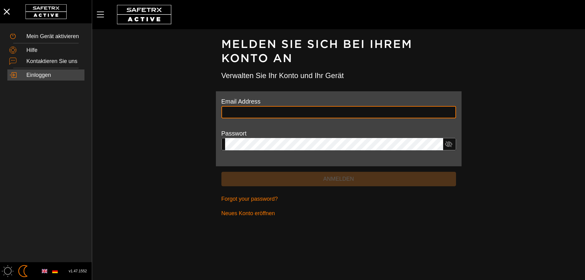  What do you see at coordinates (339, 213) in the screenshot?
I see `a: Neues Konto eröffnen` at bounding box center [339, 213].